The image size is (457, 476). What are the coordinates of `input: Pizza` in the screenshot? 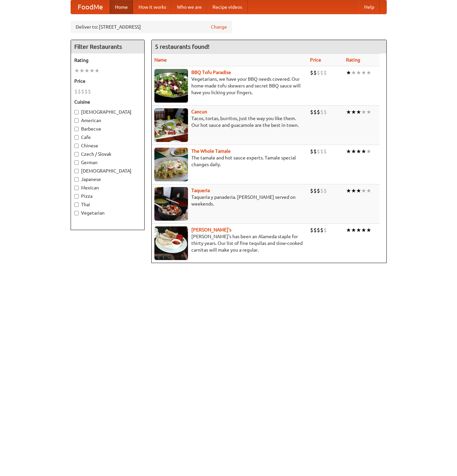 It's located at (76, 196).